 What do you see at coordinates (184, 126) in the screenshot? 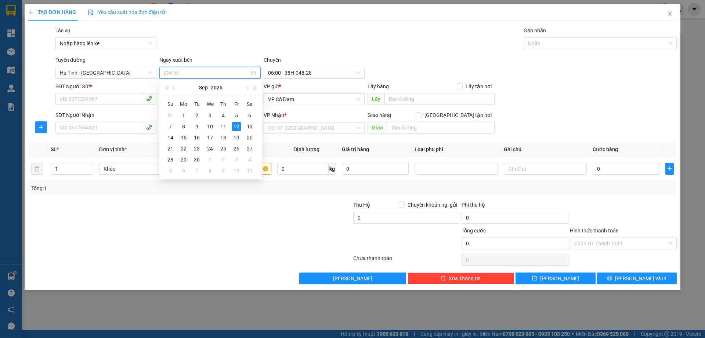
I see `div: 8` at bounding box center [184, 126].